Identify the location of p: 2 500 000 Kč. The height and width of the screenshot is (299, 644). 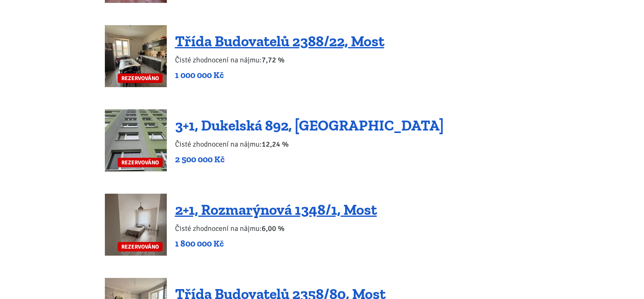
(309, 160).